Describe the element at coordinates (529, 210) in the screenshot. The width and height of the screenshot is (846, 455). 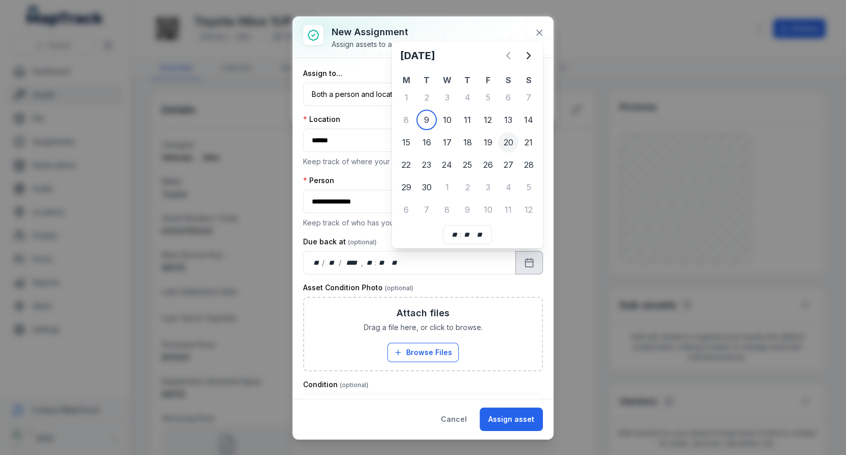
I see `div: Sunday 12 October 2025` at that location.